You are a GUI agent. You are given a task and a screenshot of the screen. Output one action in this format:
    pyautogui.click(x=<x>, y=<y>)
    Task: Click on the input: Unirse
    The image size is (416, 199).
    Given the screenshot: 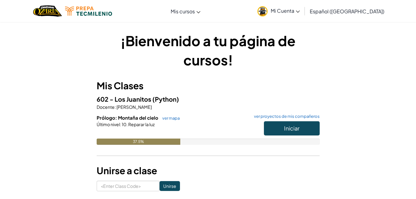 What is the action you would take?
    pyautogui.click(x=170, y=186)
    